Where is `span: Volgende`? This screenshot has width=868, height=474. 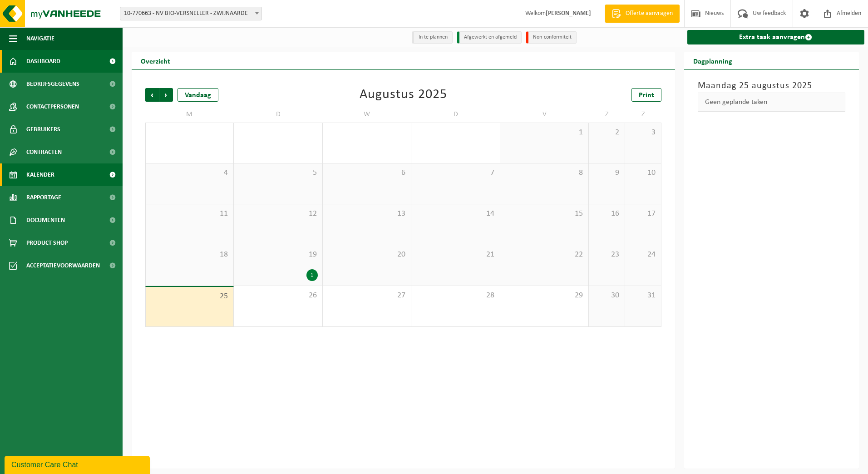
span: Volgende is located at coordinates (166, 95).